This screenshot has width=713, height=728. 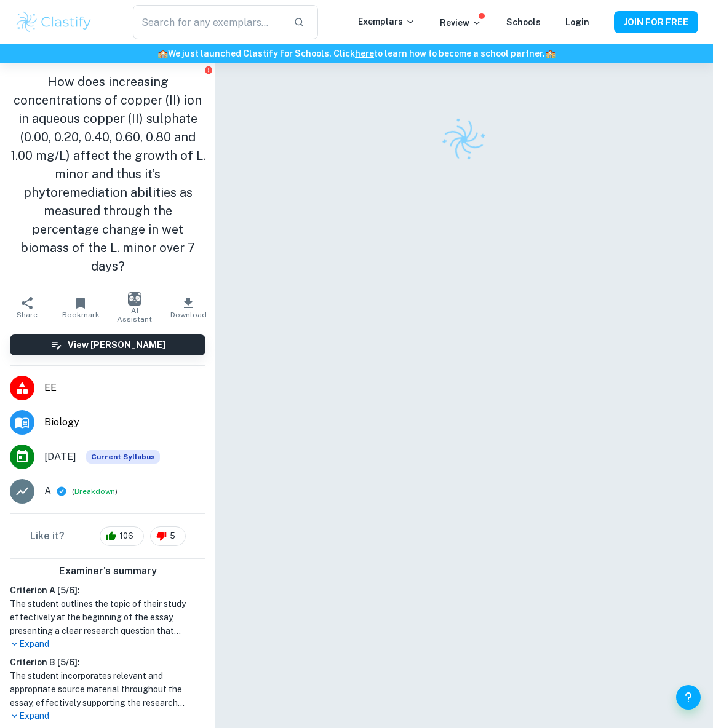 What do you see at coordinates (188, 315) in the screenshot?
I see `span: Download` at bounding box center [188, 315].